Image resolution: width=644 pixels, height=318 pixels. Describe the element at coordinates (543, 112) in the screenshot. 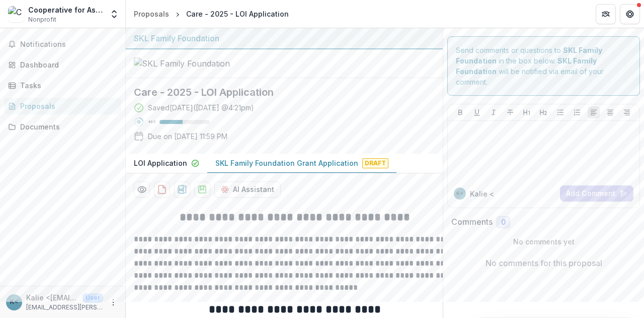

I see `button: Heading 2` at that location.